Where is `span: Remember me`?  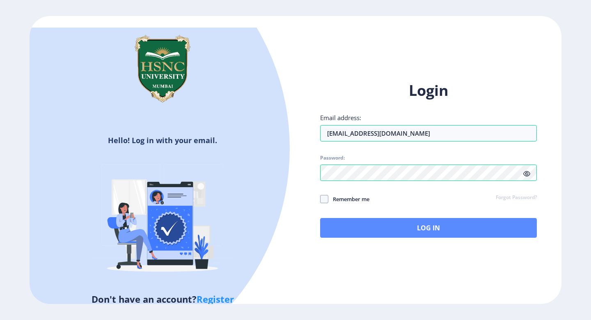
span: Remember me is located at coordinates (349, 199).